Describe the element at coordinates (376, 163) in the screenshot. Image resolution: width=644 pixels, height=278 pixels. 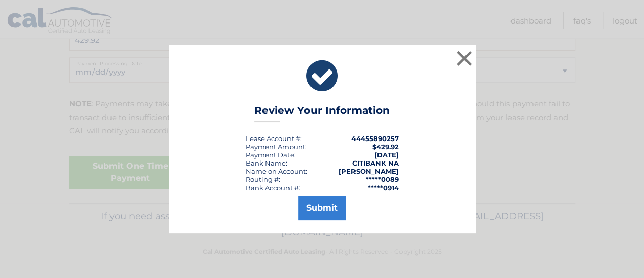
I see `strong: CITIBANK NA` at that location.